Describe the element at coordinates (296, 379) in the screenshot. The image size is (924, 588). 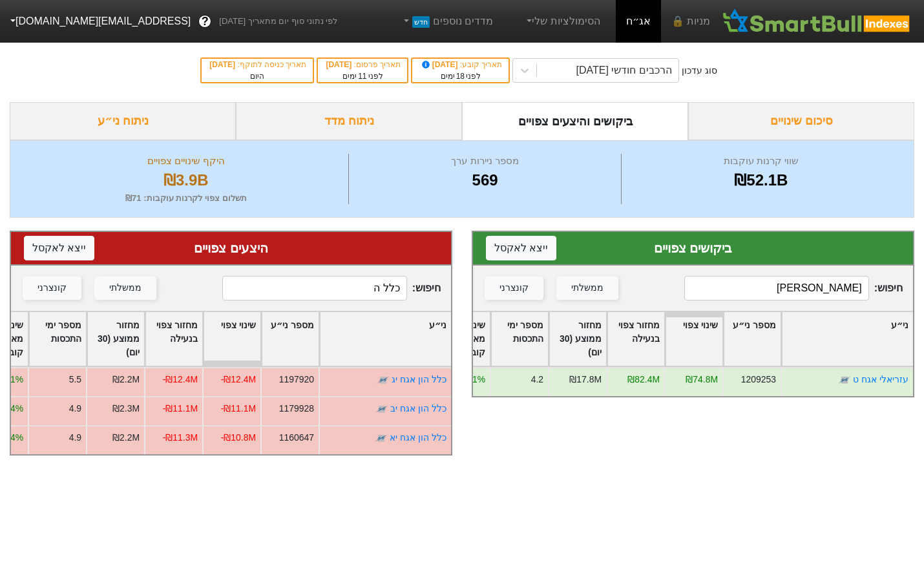
I see `div: 1197920` at that location.